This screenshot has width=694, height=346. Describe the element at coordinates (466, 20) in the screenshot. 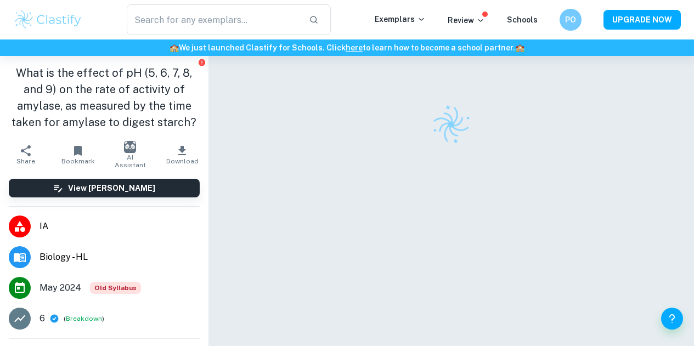

I see `p: Review` at that location.